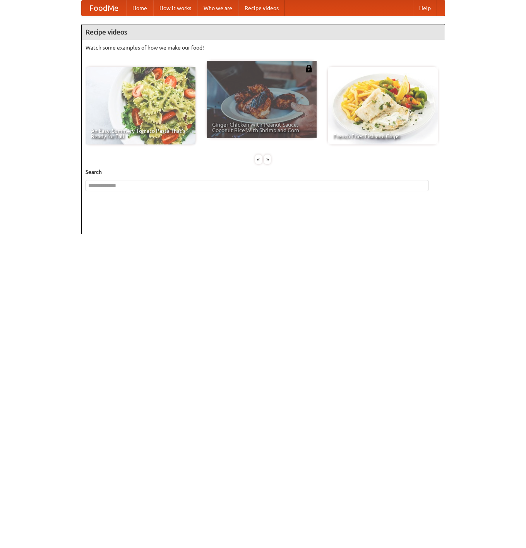 This screenshot has height=548, width=526. Describe the element at coordinates (262, 8) in the screenshot. I see `a: Recipe videos` at that location.